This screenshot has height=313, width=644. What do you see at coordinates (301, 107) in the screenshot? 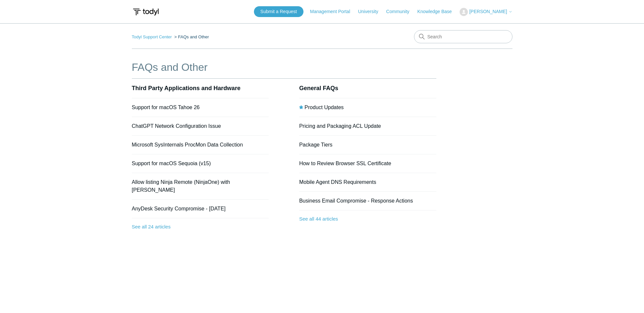
I see `svg: Promoted article` at bounding box center [301, 107].